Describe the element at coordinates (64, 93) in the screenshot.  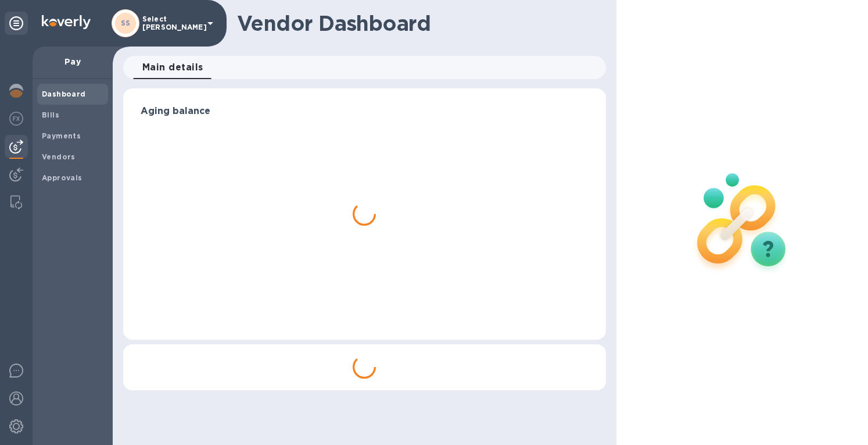
I see `b: Dashboard` at that location.